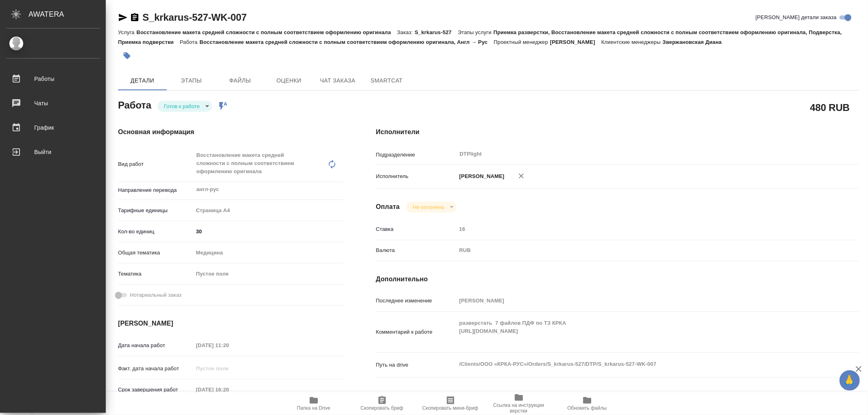  I want to click on p: Клиентские менеджеры, so click(632, 42).